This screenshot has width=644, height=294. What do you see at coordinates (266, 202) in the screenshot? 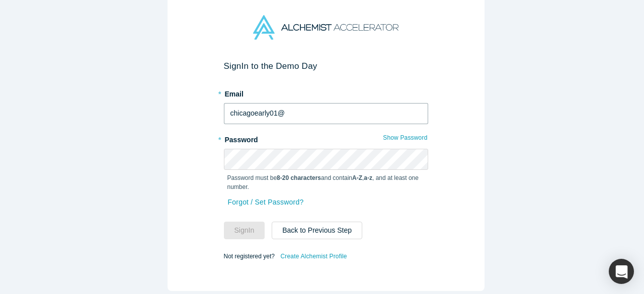
I see `a: Forgot / Set Password?` at bounding box center [266, 202].